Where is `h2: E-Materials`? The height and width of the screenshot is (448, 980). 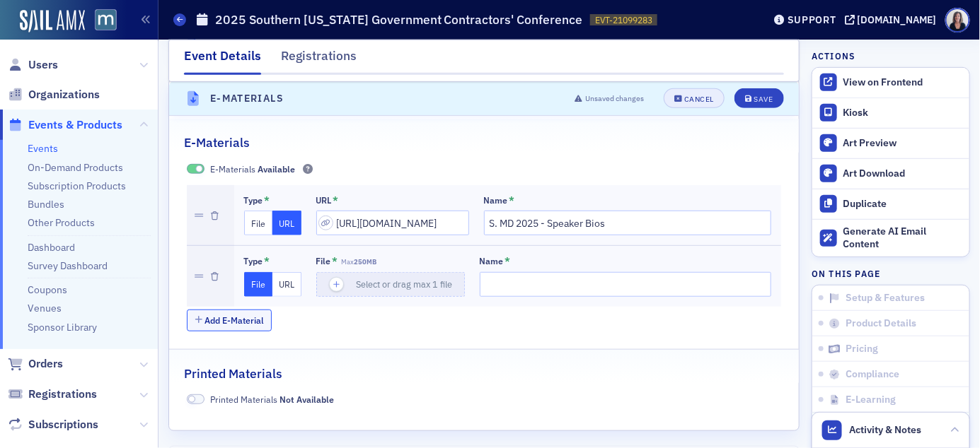 h2: E-Materials is located at coordinates (216, 142).